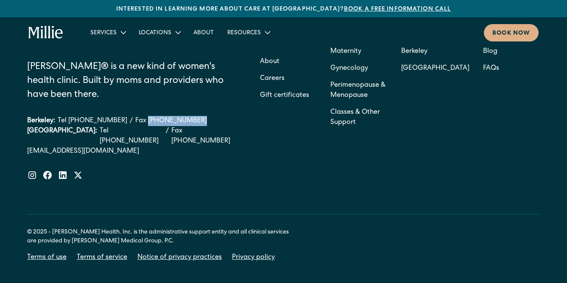 The width and height of the screenshot is (567, 283). What do you see at coordinates (345, 52) in the screenshot?
I see `a: Maternity` at bounding box center [345, 52].